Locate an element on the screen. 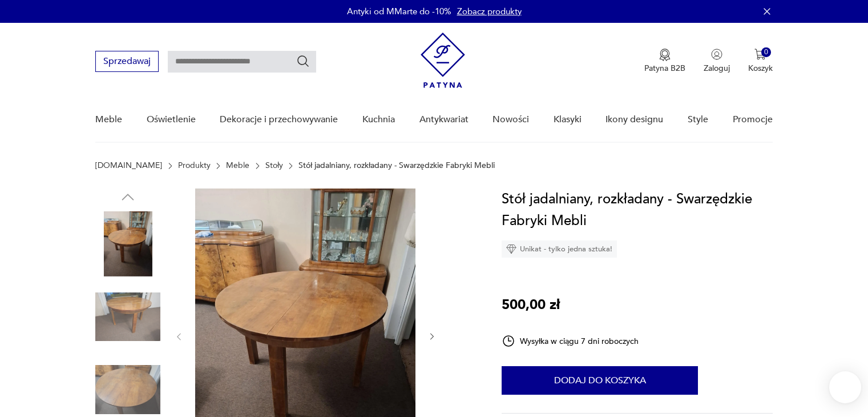 The image size is (868, 417). a: Sprzedawaj is located at coordinates (127, 62).